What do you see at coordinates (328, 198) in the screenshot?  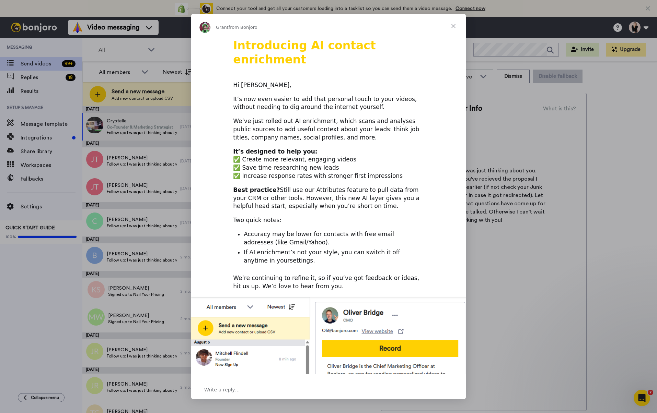 I see `div: Still use our Attributes feature to pull data from your CRM or other tools. However, this new AI ...` at bounding box center [328, 198].